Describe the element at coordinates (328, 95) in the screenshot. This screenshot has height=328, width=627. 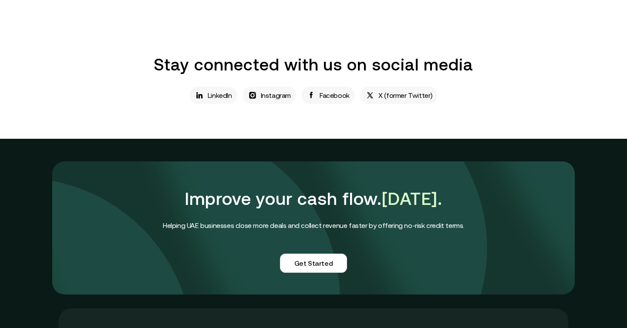
I see `a: Facebook` at that location.